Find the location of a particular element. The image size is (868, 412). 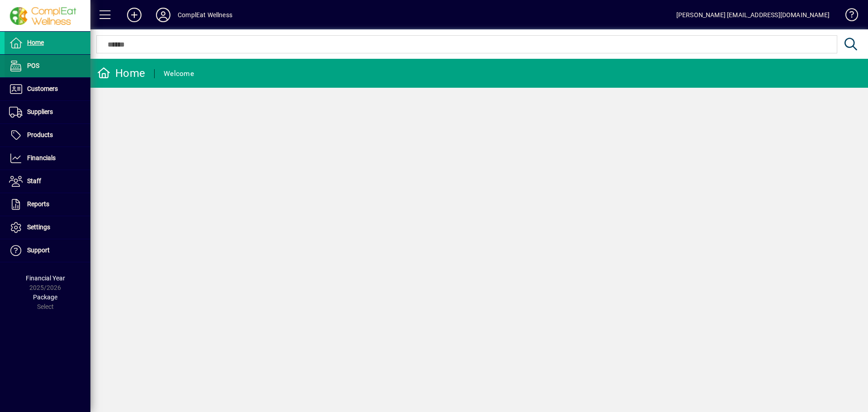

a: Staff is located at coordinates (48, 182).